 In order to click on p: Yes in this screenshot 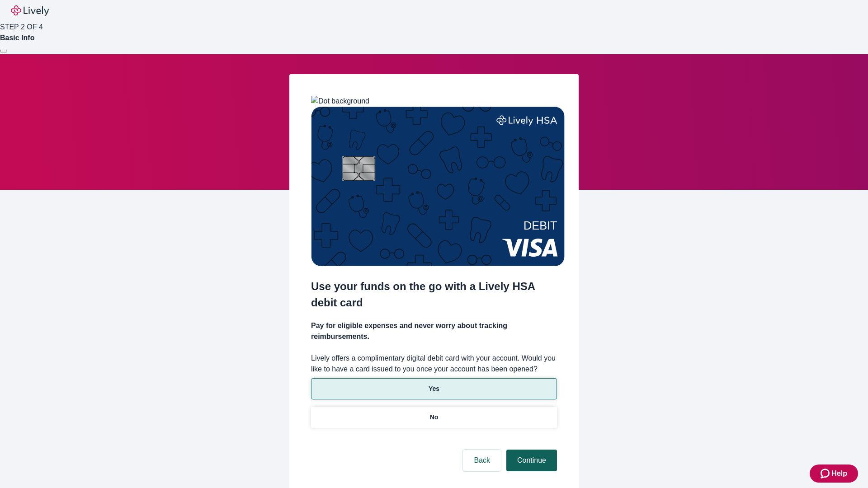, I will do `click(434, 388)`.